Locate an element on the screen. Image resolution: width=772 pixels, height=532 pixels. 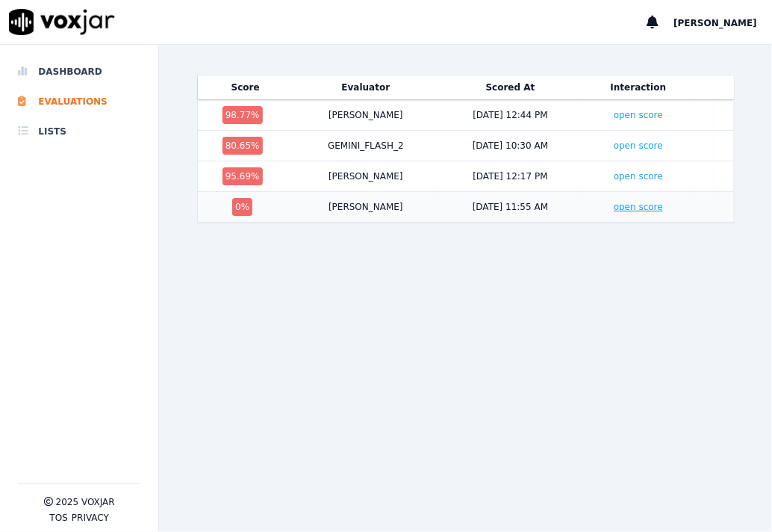
button: Evaluator is located at coordinates (366, 87).